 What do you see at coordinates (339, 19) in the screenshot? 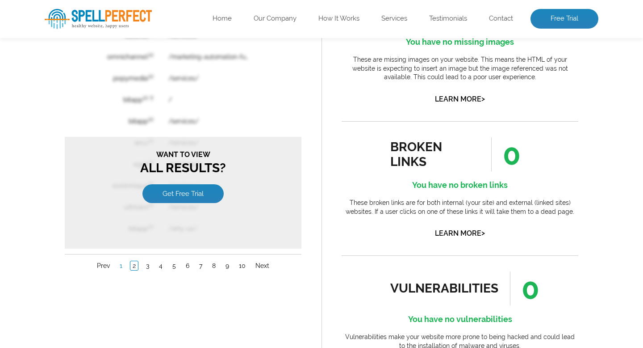
I see `a: How It Works` at bounding box center [339, 19].